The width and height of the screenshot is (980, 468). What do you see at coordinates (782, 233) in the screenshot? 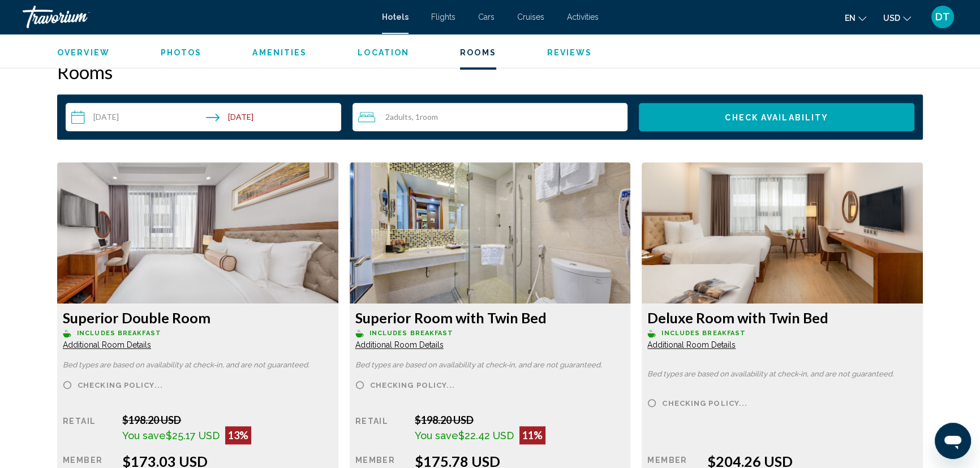
I see `img: 3eccbf03-85cb-4a7f-bbba-5804e4fd669a.jpeg` at bounding box center [782, 233].